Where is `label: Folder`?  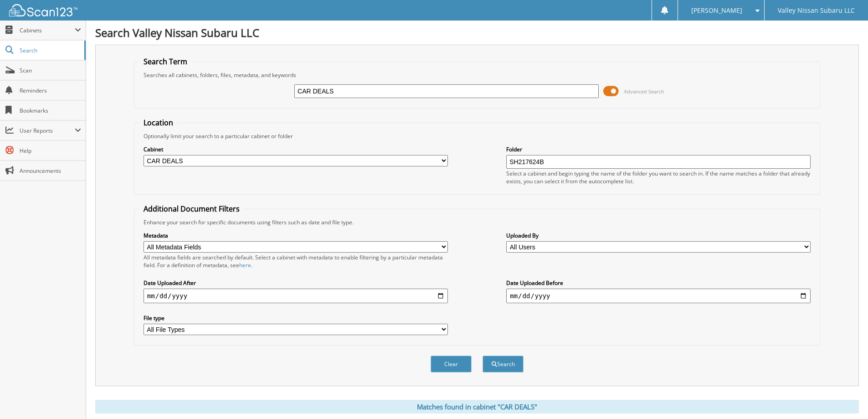 label: Folder is located at coordinates (658, 149).